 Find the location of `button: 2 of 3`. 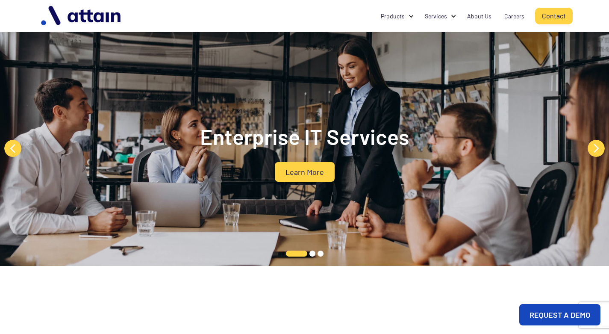

button: 2 of 3 is located at coordinates (313, 254).